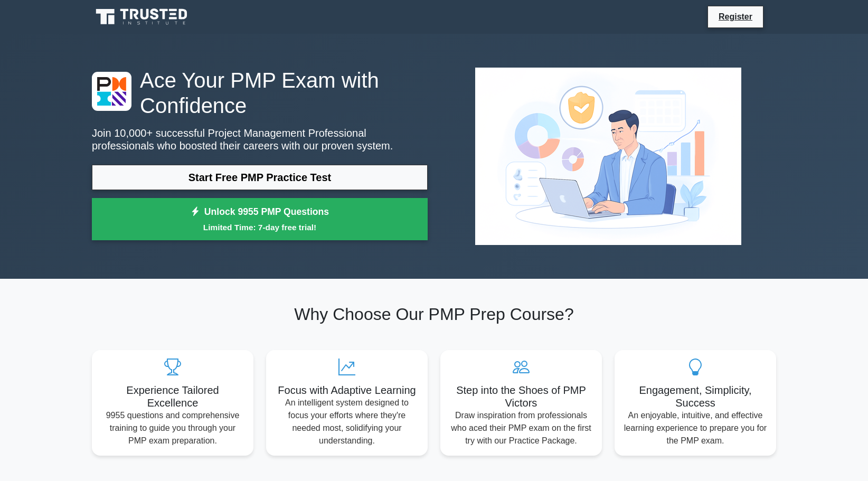 This screenshot has width=868, height=481. Describe the element at coordinates (696, 428) in the screenshot. I see `p: An enjoyable, intuitive, and effective learning experience to prepare you for the PMP exam.` at that location.